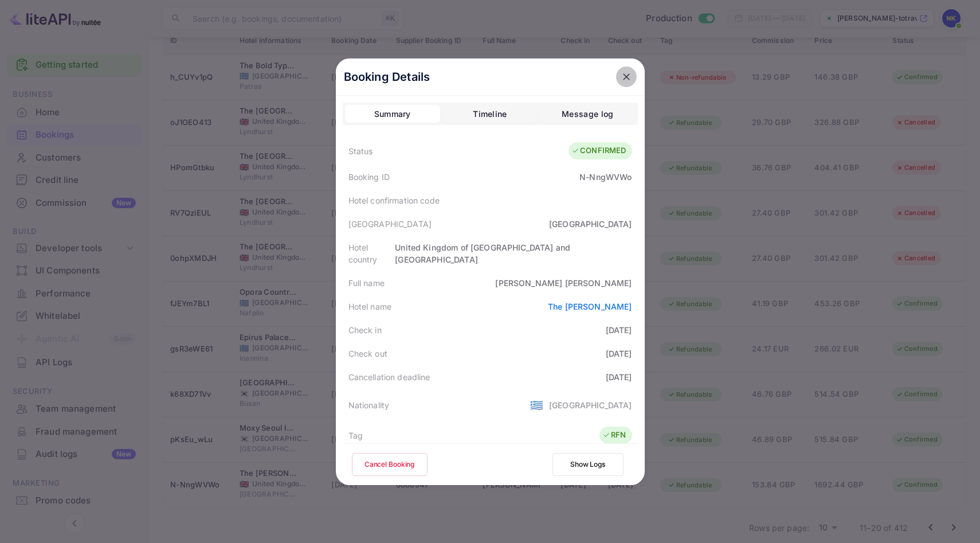 Image resolution: width=980 pixels, height=543 pixels. I want to click on p: Booking Details, so click(387, 77).